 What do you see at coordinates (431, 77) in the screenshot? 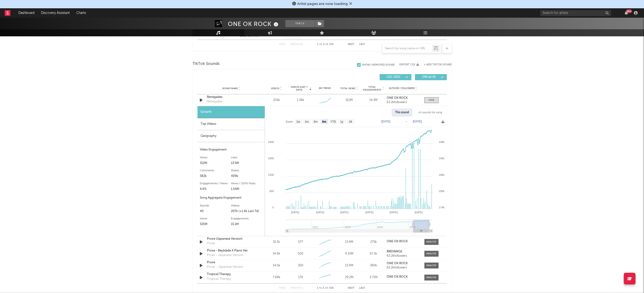
I see `button: Official(9)` at bounding box center [431, 77].